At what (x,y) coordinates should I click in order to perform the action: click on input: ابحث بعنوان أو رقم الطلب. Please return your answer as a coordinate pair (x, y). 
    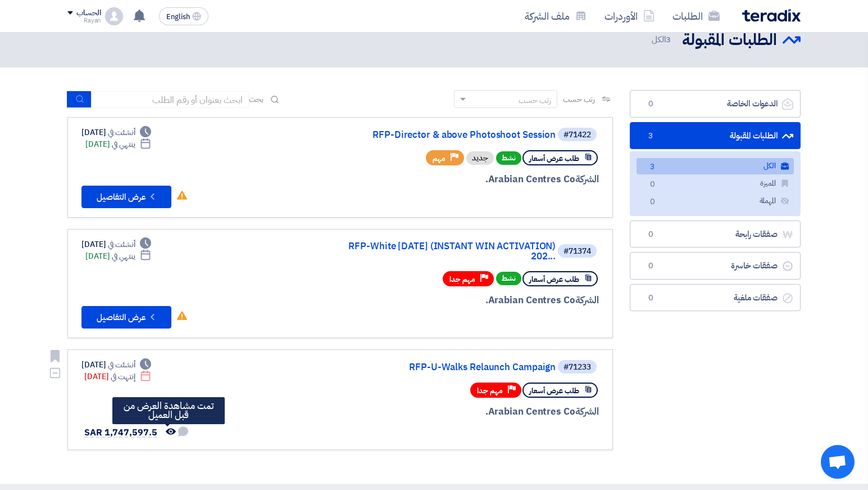
    Looking at the image, I should click on (170, 100).